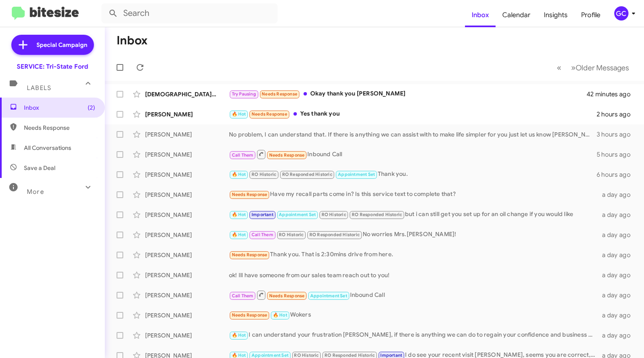  I want to click on div: GC, so click(621, 13).